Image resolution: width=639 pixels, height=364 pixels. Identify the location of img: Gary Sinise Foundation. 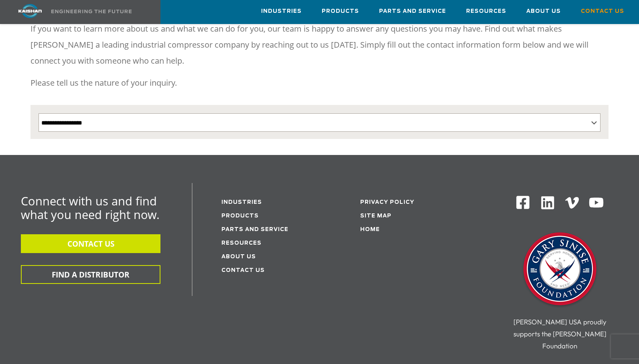
(560, 270).